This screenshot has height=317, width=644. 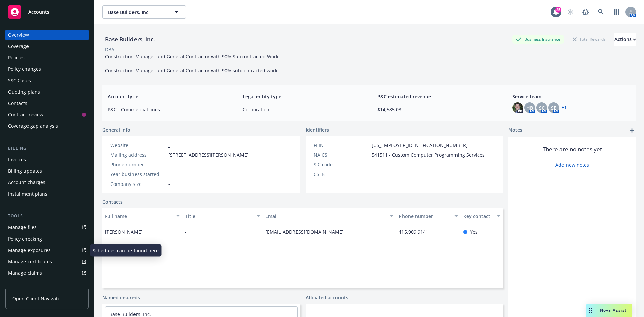 What do you see at coordinates (29, 250) in the screenshot?
I see `div: Manage exposures` at bounding box center [29, 250].